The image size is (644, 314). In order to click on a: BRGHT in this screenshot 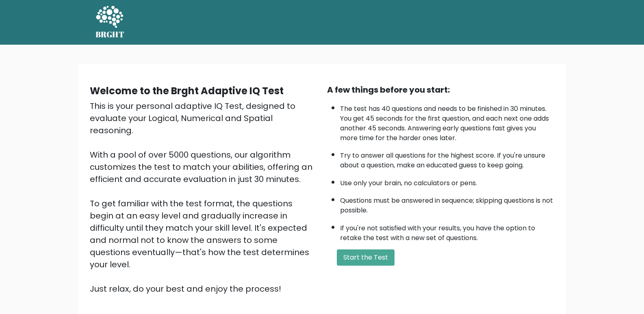, I will do `click(110, 22)`.